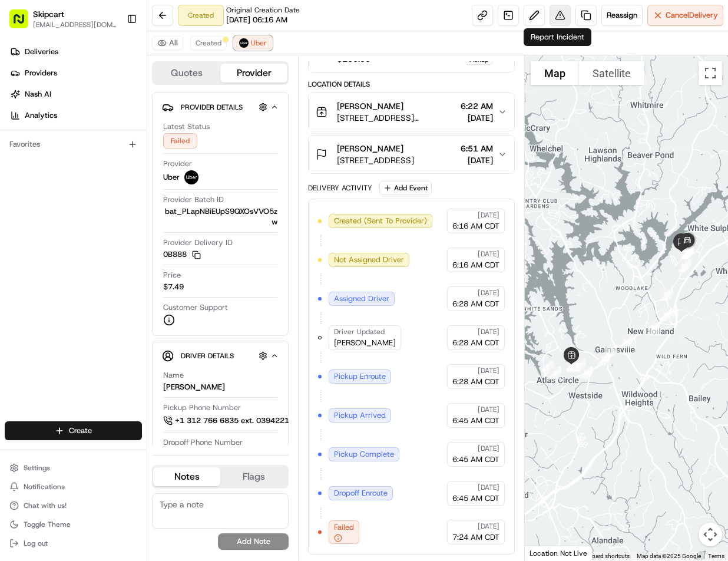 The height and width of the screenshot is (561, 728). I want to click on span: Pickup Phone Number, so click(202, 408).